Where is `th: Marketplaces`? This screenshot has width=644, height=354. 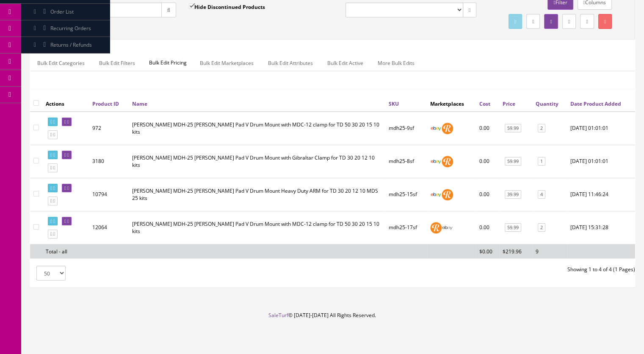
th: Marketplaces is located at coordinates (451, 104).